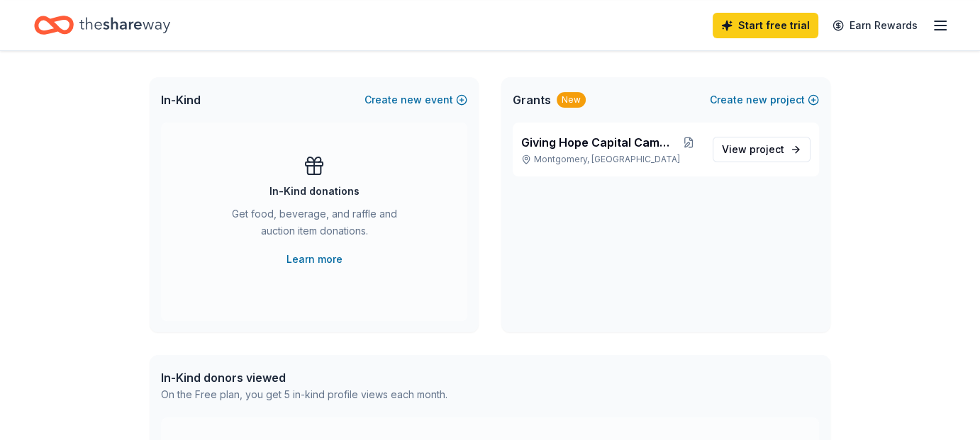 This screenshot has width=980, height=440. What do you see at coordinates (532, 100) in the screenshot?
I see `span: Grants` at bounding box center [532, 100].